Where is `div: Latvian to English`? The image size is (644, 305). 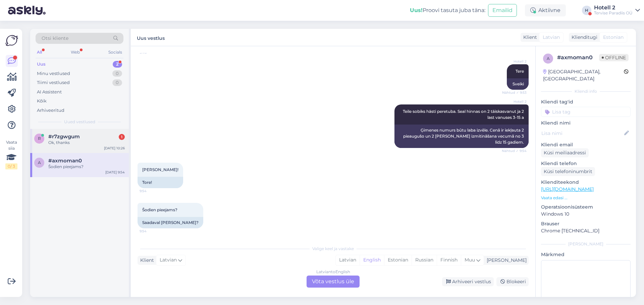 div: Latvian to English is located at coordinates (333, 272).